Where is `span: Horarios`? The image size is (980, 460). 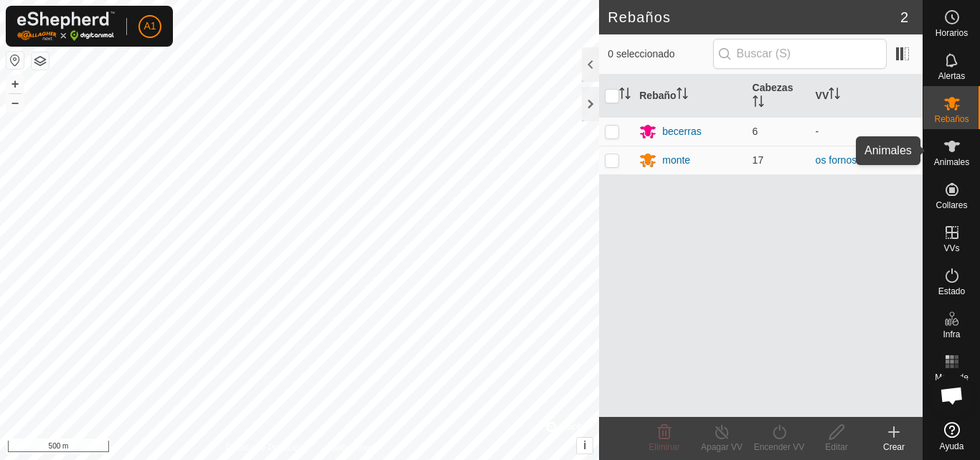
span: Horarios is located at coordinates (952, 33).